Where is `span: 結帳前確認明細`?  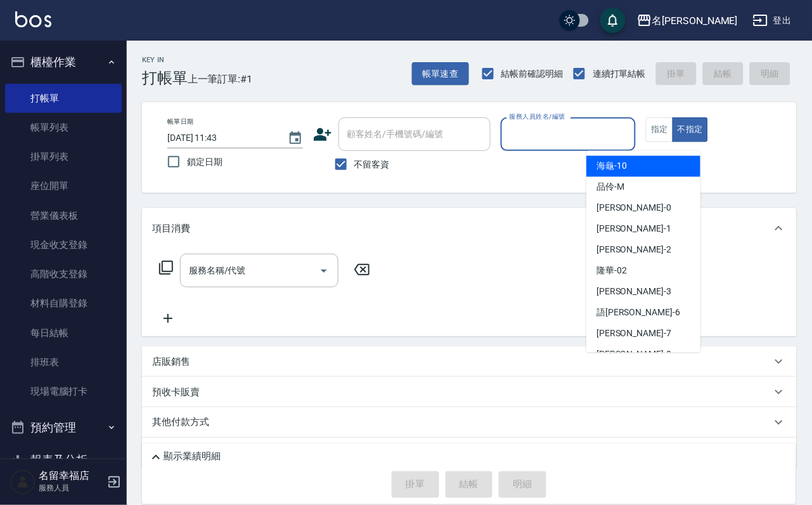
span: 結帳前確認明細 is located at coordinates (532, 74).